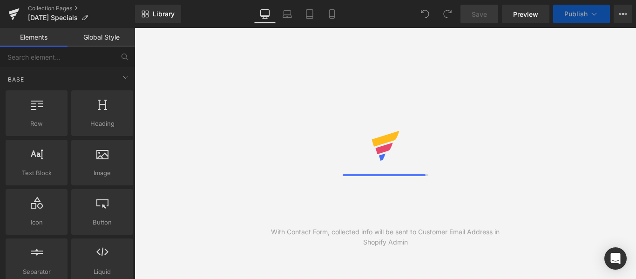  Describe the element at coordinates (526, 14) in the screenshot. I see `span: Preview` at that location.